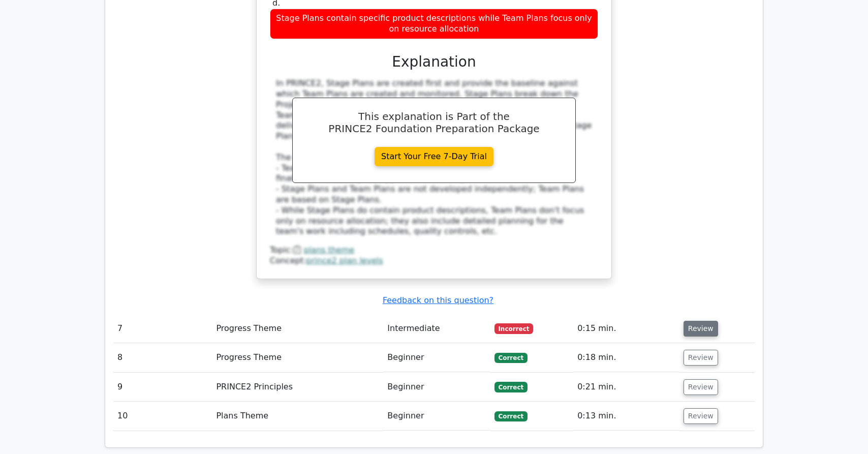 Image resolution: width=868 pixels, height=454 pixels. What do you see at coordinates (298, 387) in the screenshot?
I see `td: PRINCE2 Principles` at bounding box center [298, 387].